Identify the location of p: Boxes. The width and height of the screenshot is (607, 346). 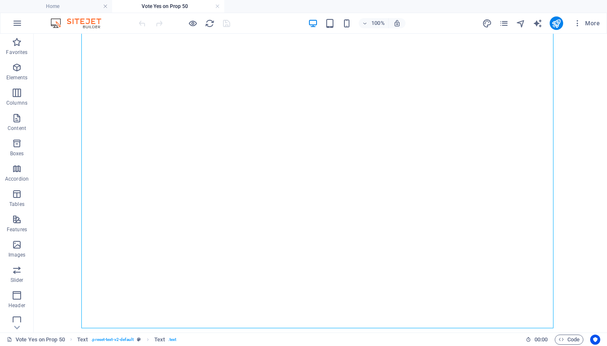
(17, 153).